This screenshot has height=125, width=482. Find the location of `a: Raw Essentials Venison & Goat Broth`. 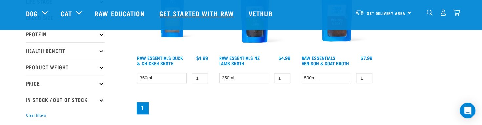

a: Raw Essentials Venison & Goat Broth is located at coordinates (325, 60).